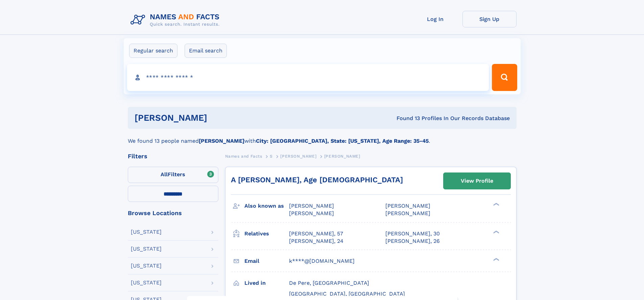  Describe the element at coordinates (436, 19) in the screenshot. I see `a: Log In` at that location.